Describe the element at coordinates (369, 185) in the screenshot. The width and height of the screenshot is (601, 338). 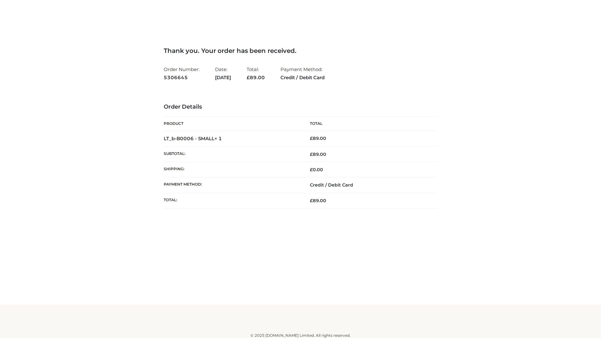
I see `td: Credit / Debit Card` at that location.